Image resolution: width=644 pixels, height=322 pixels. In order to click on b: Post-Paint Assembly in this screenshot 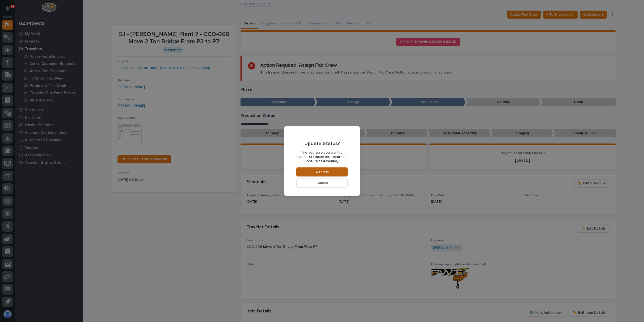, I will do `click(322, 161)`.